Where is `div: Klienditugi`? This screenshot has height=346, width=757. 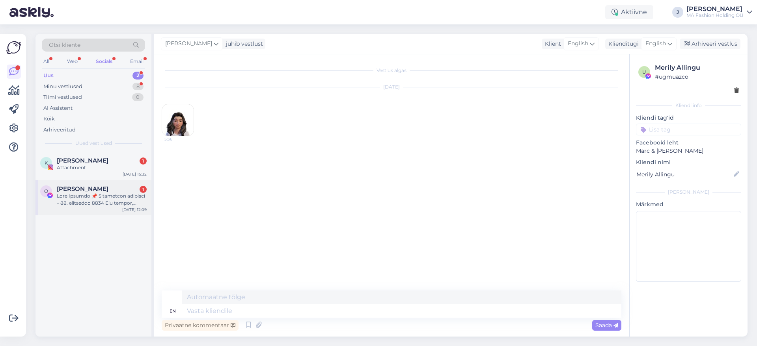
div: Klienditugi is located at coordinates (621, 44).